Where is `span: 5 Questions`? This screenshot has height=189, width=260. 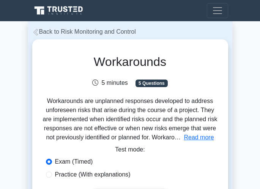
span: 5 Questions is located at coordinates (151, 83).